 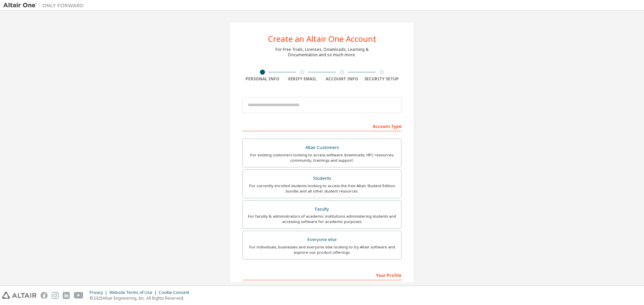 I want to click on div: Students, so click(x=322, y=179).